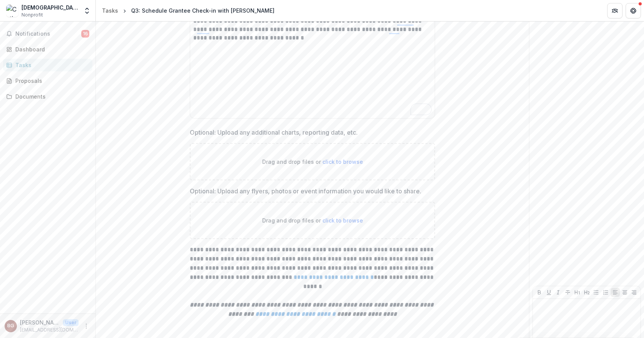 The image size is (644, 338). What do you see at coordinates (559, 292) in the screenshot?
I see `button: Italicize` at bounding box center [559, 292].